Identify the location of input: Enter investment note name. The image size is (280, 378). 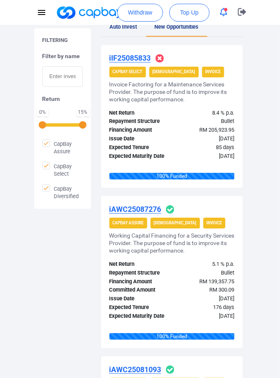
(62, 77).